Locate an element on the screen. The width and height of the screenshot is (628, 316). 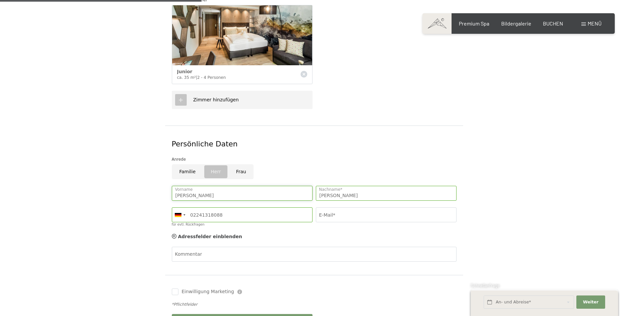
div: *Pflichtfelder is located at coordinates (314, 304).